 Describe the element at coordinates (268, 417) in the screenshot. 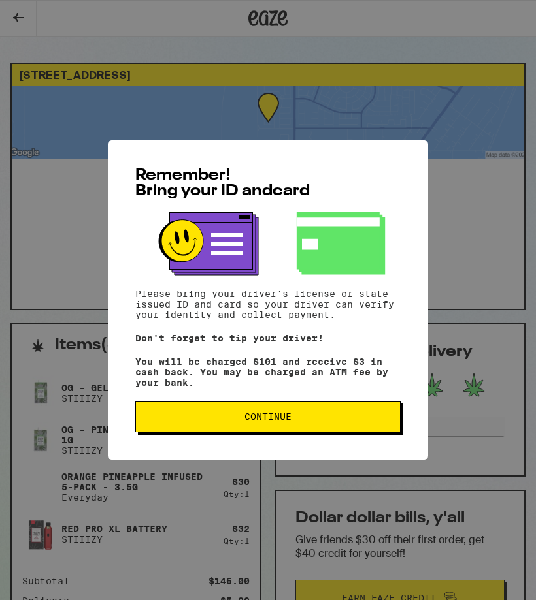

I see `button: Continue` at that location.